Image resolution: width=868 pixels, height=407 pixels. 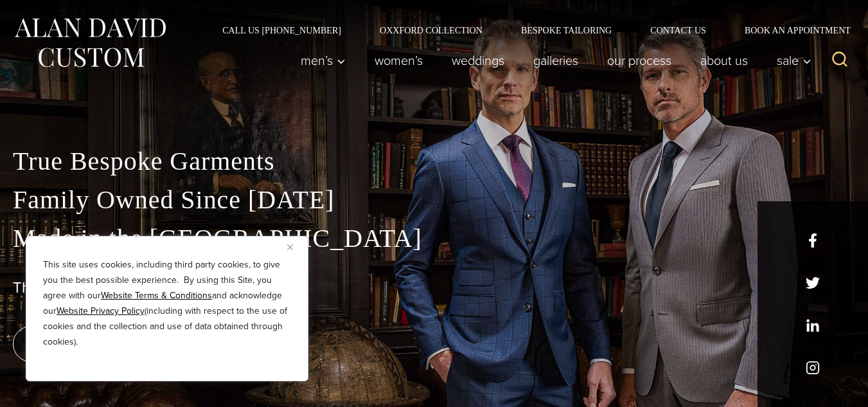 I want to click on button: View Search Form, so click(x=840, y=61).